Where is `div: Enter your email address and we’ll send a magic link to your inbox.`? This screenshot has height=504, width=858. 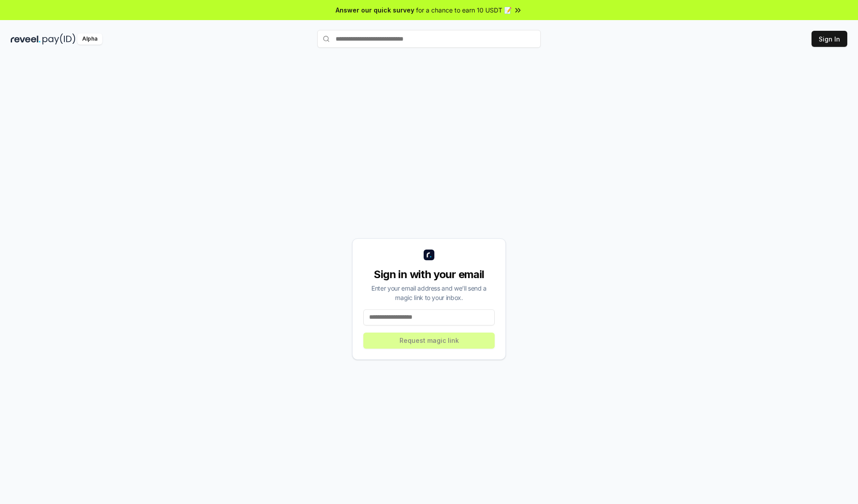 div: Enter your email address and we’ll send a magic link to your inbox. is located at coordinates (429, 293).